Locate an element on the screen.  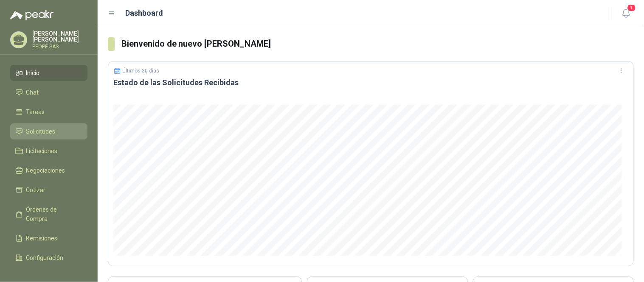
span: Chat is located at coordinates (33, 92).